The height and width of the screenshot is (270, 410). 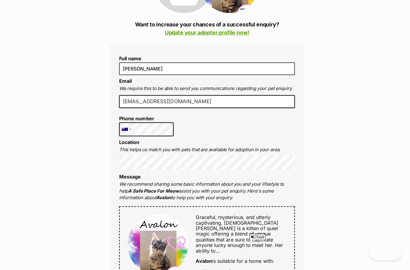 I want to click on p: This helps us match you with pets that are available for adoption in your area., so click(x=205, y=148).